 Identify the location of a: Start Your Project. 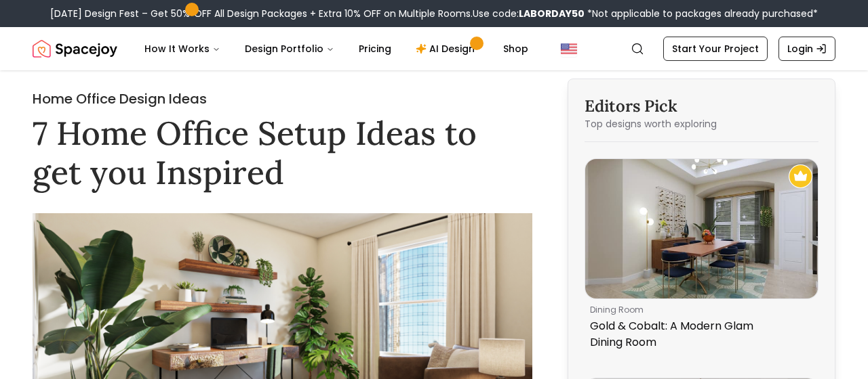
(715, 49).